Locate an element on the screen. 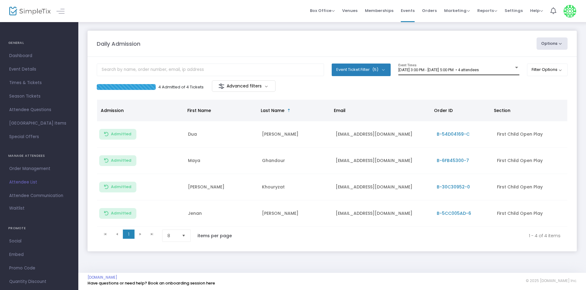 The width and height of the screenshot is (586, 290). span: B-30C30952-0 is located at coordinates (453, 187).